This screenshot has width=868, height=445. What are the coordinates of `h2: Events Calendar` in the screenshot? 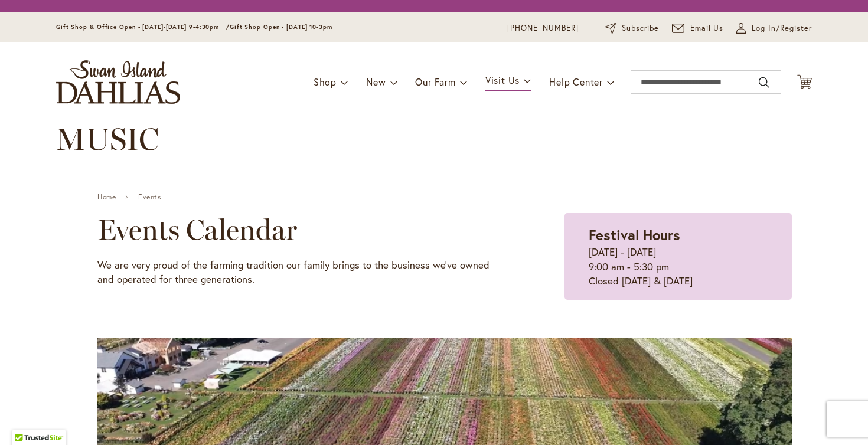 It's located at (301, 230).